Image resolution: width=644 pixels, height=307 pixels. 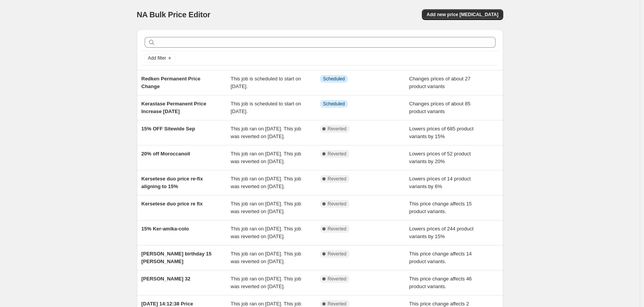 What do you see at coordinates (157, 58) in the screenshot?
I see `span: Add filter` at bounding box center [157, 58].